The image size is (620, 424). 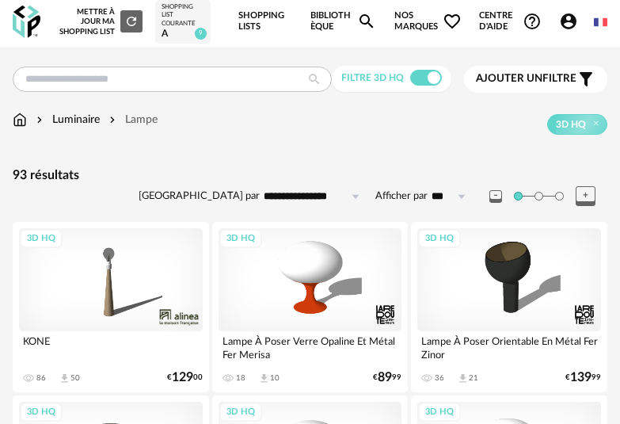 What do you see at coordinates (439, 378) in the screenshot?
I see `div: 36` at bounding box center [439, 378].